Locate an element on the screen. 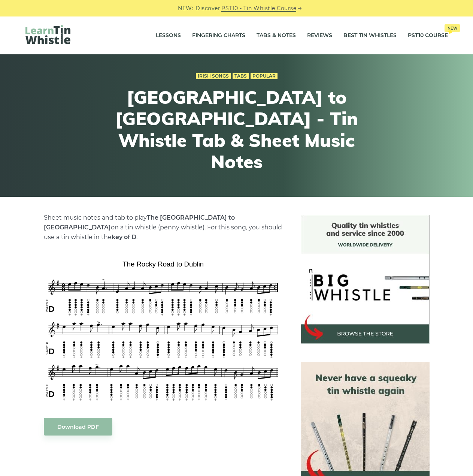 Image resolution: width=473 pixels, height=476 pixels. a: Irish Songs is located at coordinates (213, 76).